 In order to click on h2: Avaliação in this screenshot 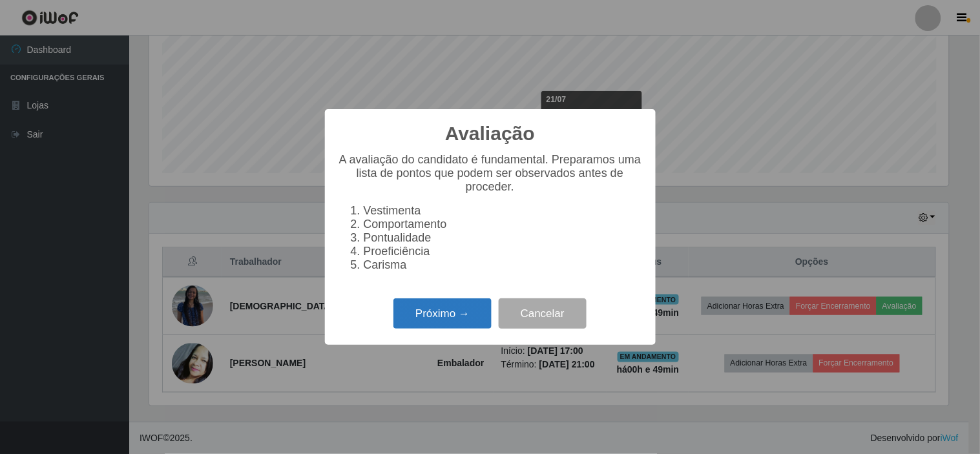, I will do `click(490, 134)`.